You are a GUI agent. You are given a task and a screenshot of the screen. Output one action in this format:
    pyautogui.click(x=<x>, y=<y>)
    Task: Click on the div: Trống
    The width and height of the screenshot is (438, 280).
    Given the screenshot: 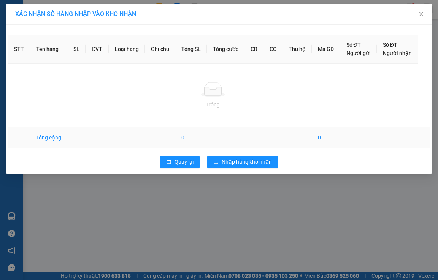 What is the action you would take?
    pyautogui.click(x=213, y=105)
    